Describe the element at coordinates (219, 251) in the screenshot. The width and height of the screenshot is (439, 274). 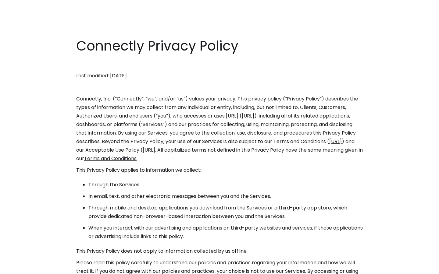
I see `p: This Privacy Policy does not apply to information collected by us offline.` at that location.